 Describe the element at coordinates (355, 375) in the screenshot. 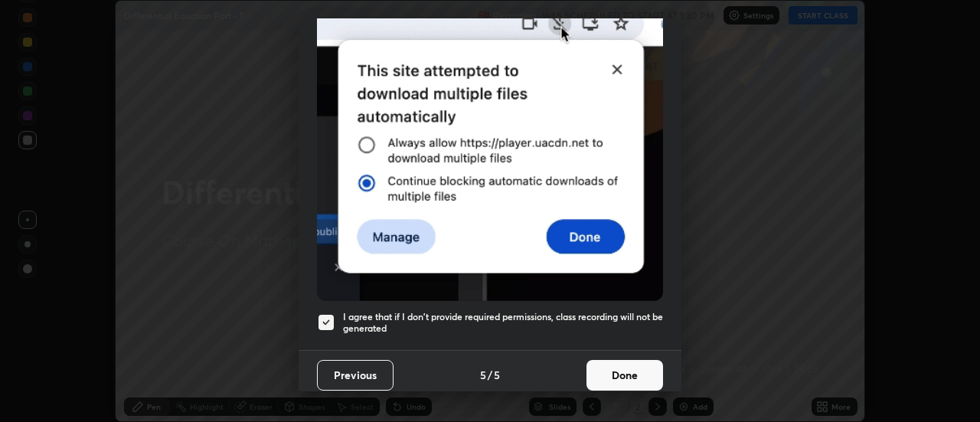

I see `button: Previous` at that location.